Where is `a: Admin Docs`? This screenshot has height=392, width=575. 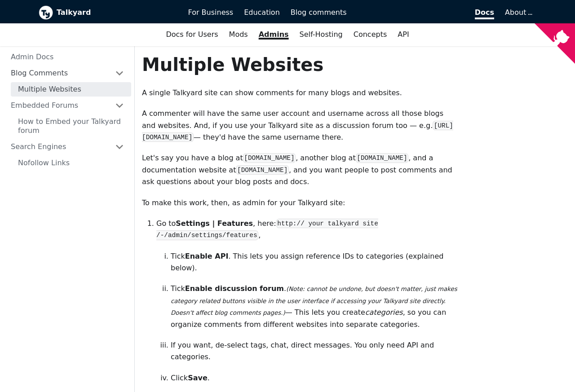 a: Admin Docs is located at coordinates (67, 57).